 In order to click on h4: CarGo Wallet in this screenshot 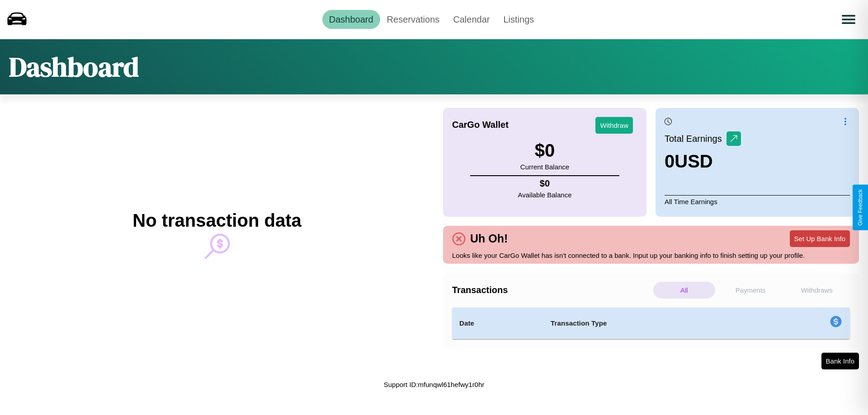, I will do `click(480, 125)`.